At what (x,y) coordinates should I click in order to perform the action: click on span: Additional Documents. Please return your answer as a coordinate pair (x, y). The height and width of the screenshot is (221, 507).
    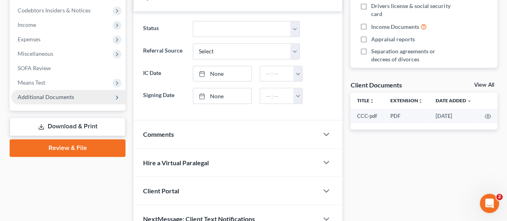
    Looking at the image, I should click on (46, 97).